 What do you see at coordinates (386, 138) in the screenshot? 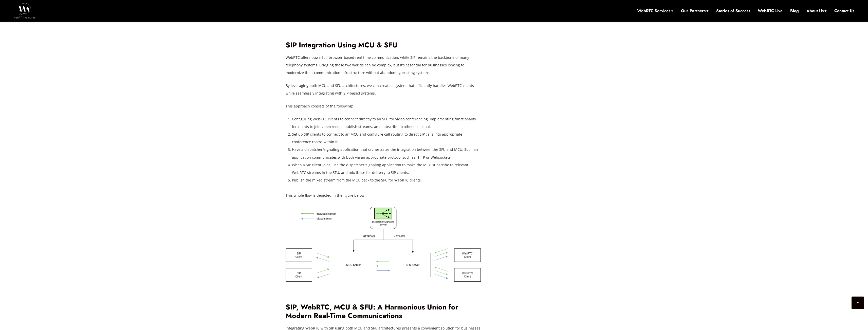
I see `li: Set up SIP clients to connect to an MCU and configure call routing to direct SIP calls into appro...` at bounding box center [386, 138].